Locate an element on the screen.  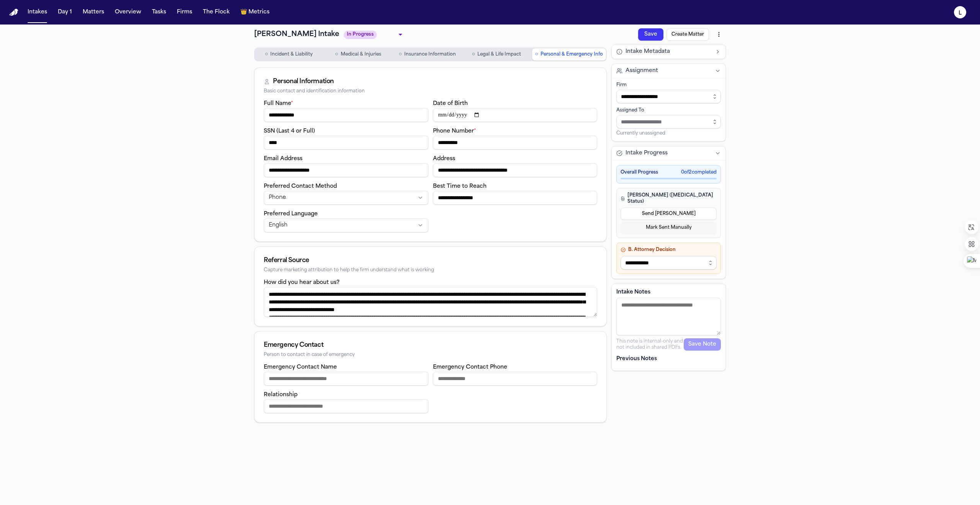
button: The Flock is located at coordinates (217, 12).